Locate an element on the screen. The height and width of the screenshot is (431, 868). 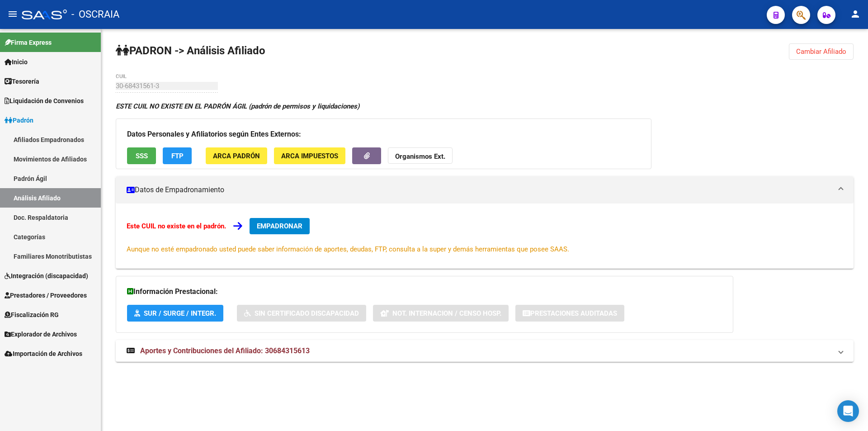
span: Importación de Archivos is located at coordinates (43, 353).